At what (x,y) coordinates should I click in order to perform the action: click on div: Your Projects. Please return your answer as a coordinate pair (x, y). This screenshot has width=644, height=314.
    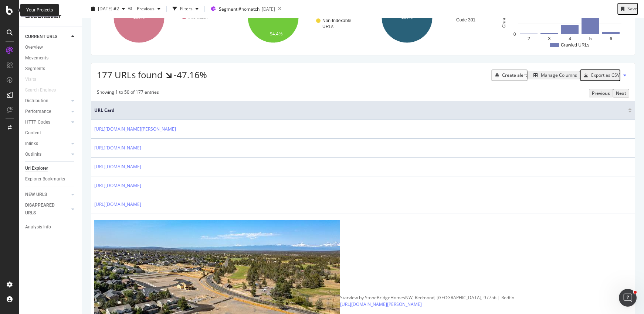
    Looking at the image, I should click on (39, 10).